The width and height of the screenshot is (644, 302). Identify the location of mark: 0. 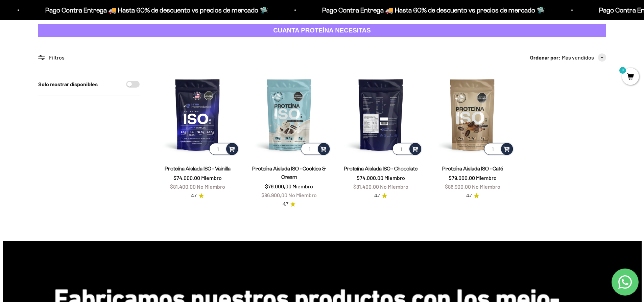
(623, 71).